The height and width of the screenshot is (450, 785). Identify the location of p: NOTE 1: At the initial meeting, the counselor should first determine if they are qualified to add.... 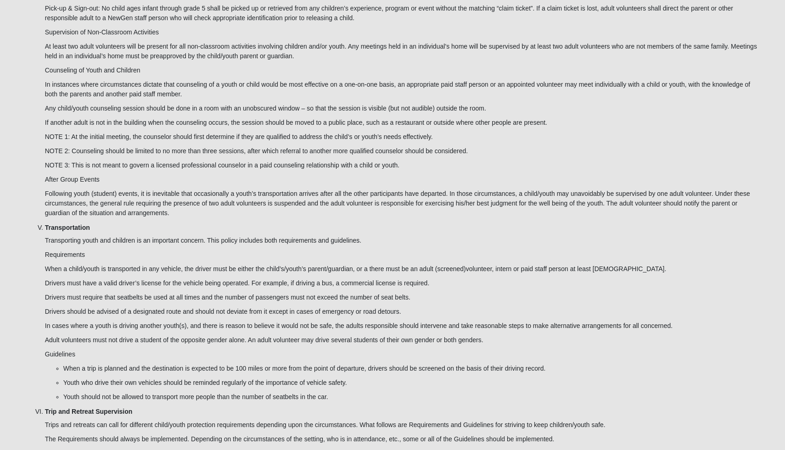
(402, 137).